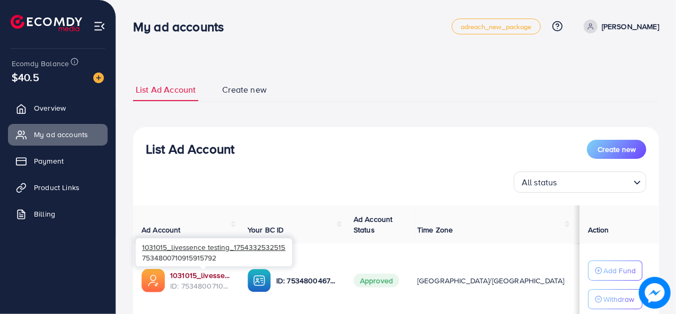 This screenshot has height=314, width=676. I want to click on img: logo, so click(46, 23).